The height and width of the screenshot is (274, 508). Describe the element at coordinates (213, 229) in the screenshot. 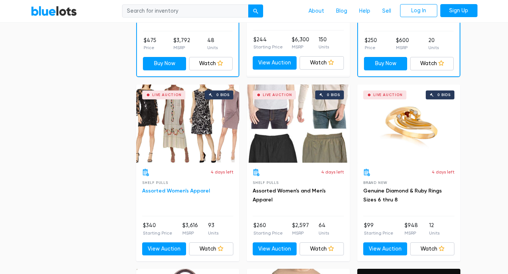

I see `li: 93` at that location.